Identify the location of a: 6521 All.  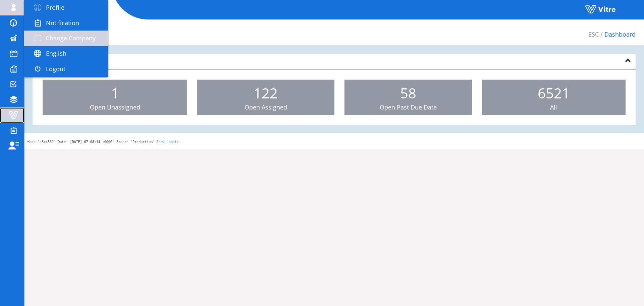
(554, 97).